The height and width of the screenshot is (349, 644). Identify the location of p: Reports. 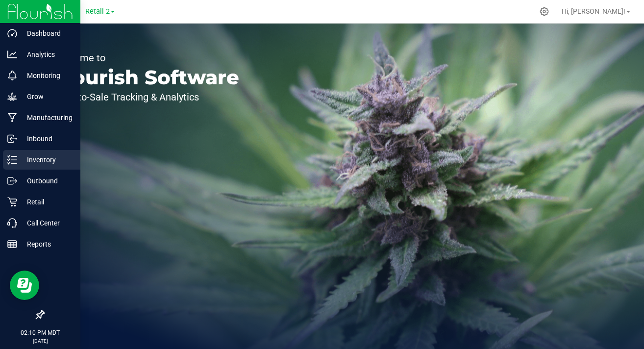
(46, 244).